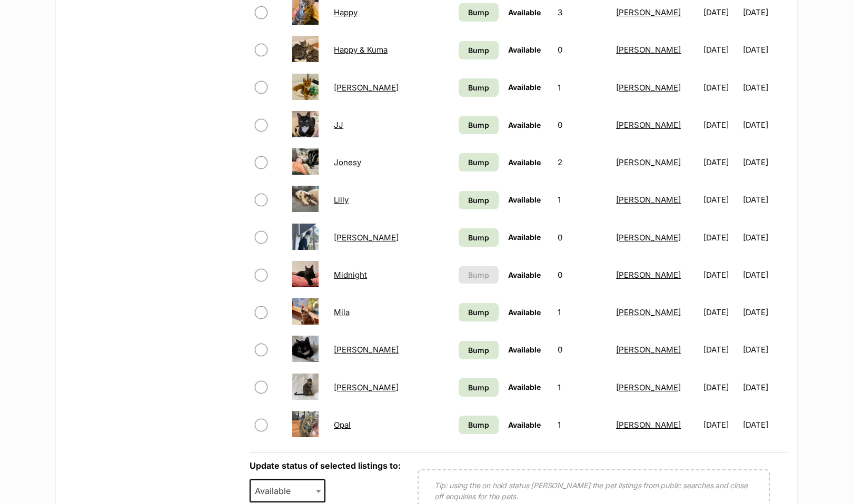 The width and height of the screenshot is (853, 504). Describe the element at coordinates (341, 200) in the screenshot. I see `a: Lilly` at that location.